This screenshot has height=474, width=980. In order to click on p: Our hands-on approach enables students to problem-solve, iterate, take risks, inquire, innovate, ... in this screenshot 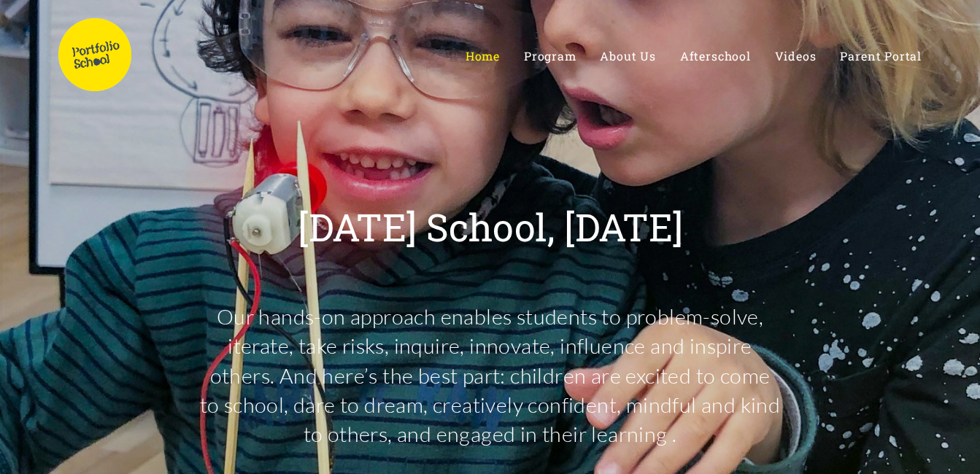, I will do `click(490, 376)`.